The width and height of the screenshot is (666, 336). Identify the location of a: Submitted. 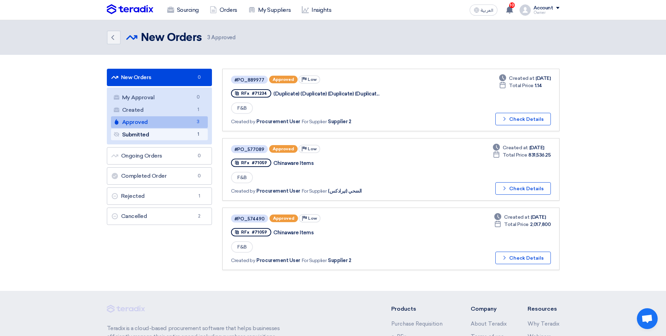
(160, 135).